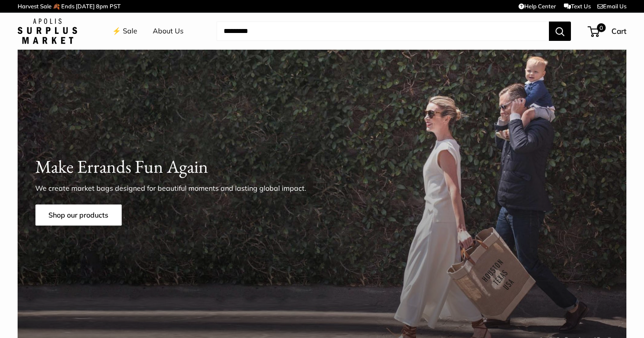 Image resolution: width=644 pixels, height=338 pixels. Describe the element at coordinates (179, 188) in the screenshot. I see `p: We create market bags designed for beautiful moments and lasting global impact.` at that location.